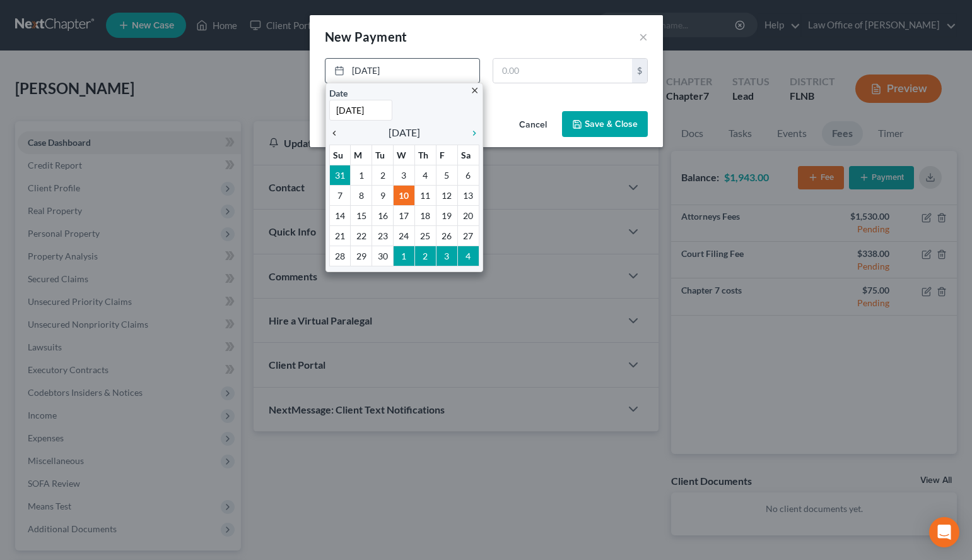 Image resolution: width=972 pixels, height=560 pixels. I want to click on td: 20, so click(468, 215).